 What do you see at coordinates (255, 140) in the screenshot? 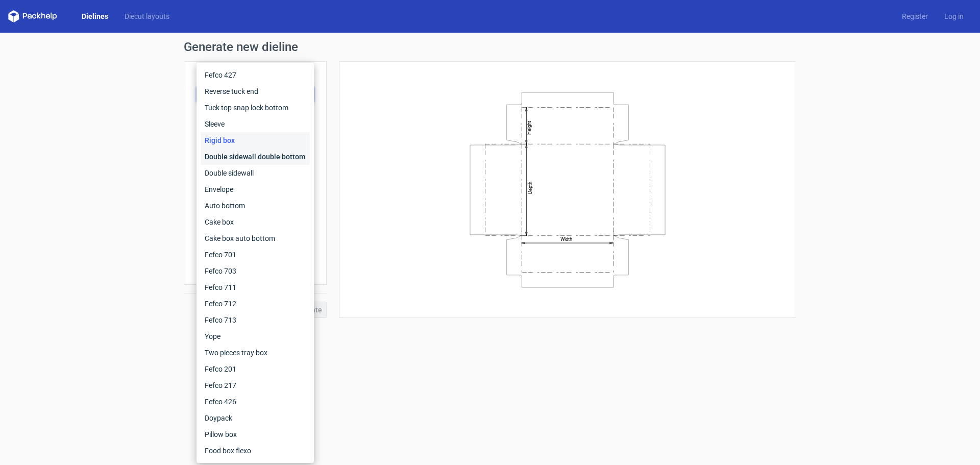
I see `div: Rigid box` at bounding box center [255, 140].